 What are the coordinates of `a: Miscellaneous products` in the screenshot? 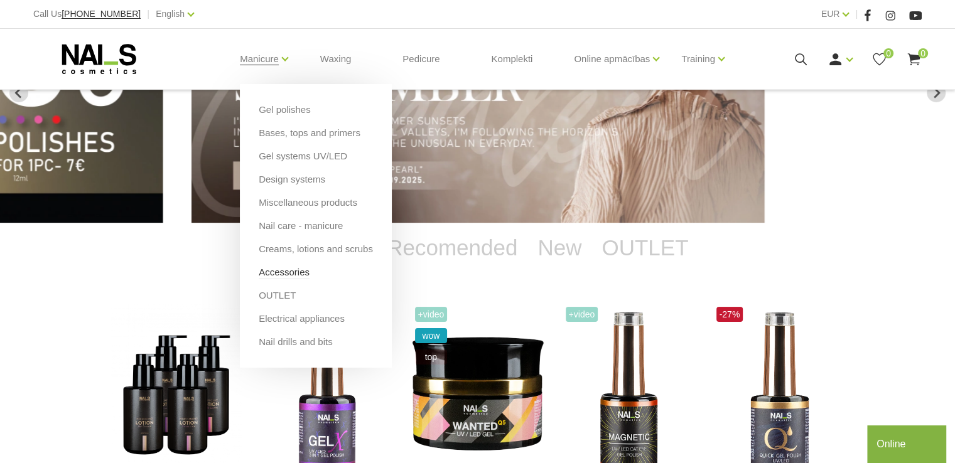 It's located at (308, 203).